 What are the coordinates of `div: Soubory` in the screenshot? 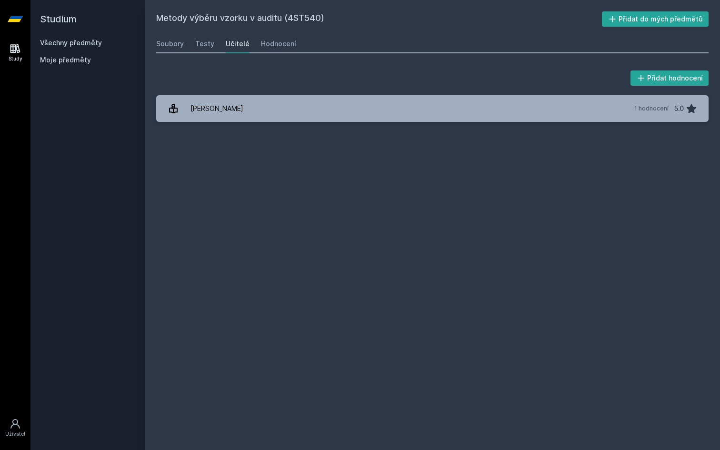 It's located at (170, 44).